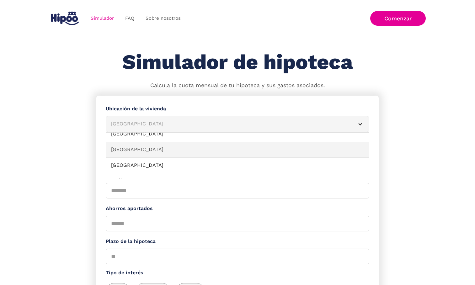  Describe the element at coordinates (238, 209) in the screenshot. I see `label: Ahorros aportados` at that location.